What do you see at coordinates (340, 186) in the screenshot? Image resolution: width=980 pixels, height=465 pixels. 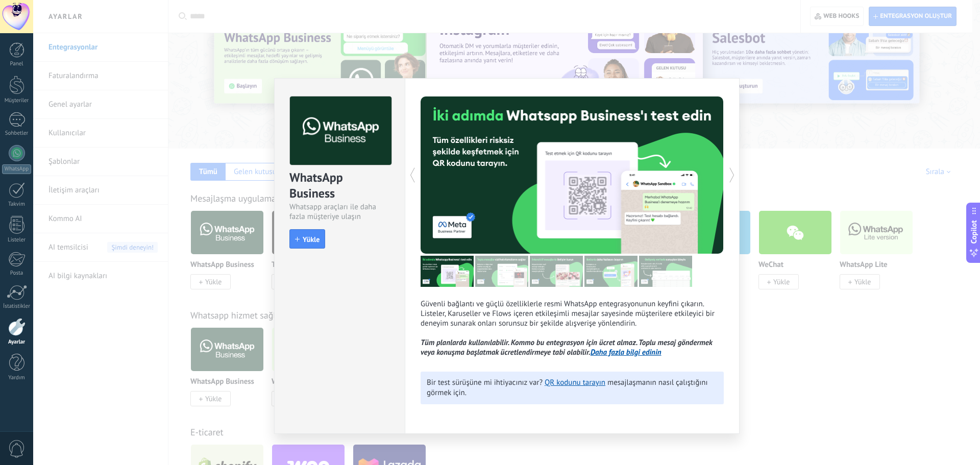 I see `div: WhatsApp Business` at bounding box center [340, 186].